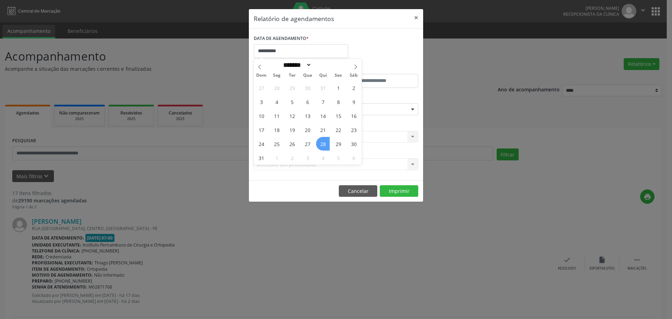 The width and height of the screenshot is (672, 319). I want to click on span: Setembro 4, 2025, so click(323, 158).